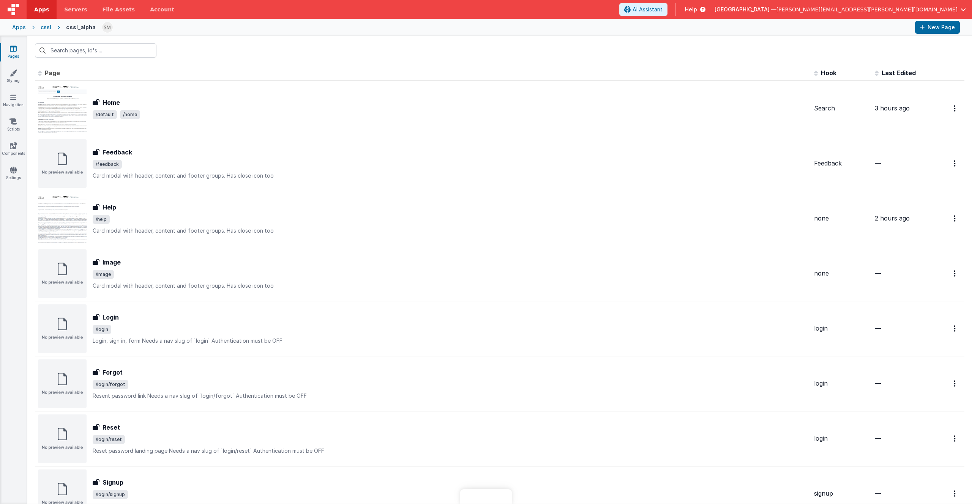 This screenshot has width=972, height=504. What do you see at coordinates (451, 341) in the screenshot?
I see `p: Login, sign in, form Needs a nav slug of `login` Authentication must be OFF` at bounding box center [451, 341].